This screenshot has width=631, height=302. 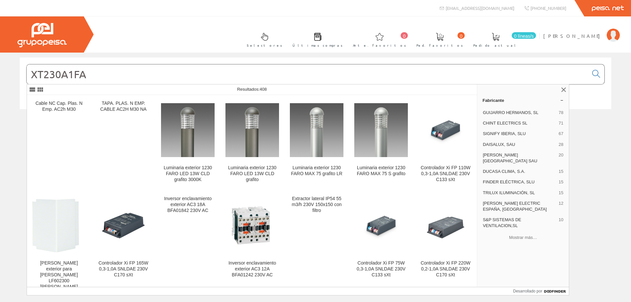 What do you see at coordinates (263, 89) in the screenshot?
I see `font: 408` at bounding box center [263, 89].